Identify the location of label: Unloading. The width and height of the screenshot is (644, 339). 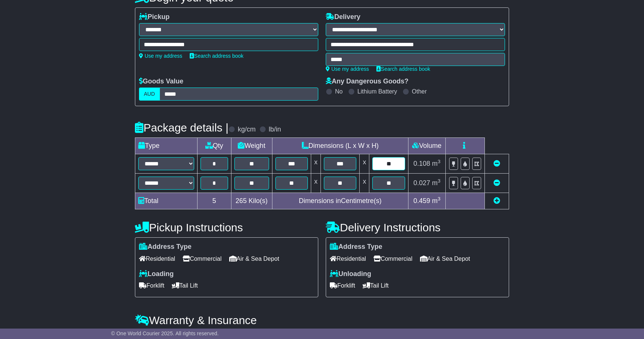
(351, 274).